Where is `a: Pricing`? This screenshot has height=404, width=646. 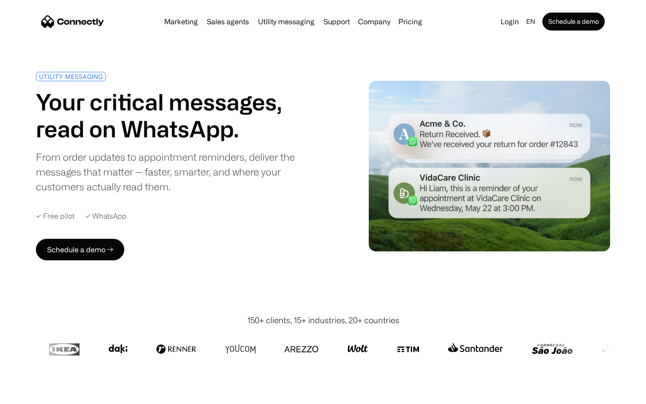 a: Pricing is located at coordinates (410, 22).